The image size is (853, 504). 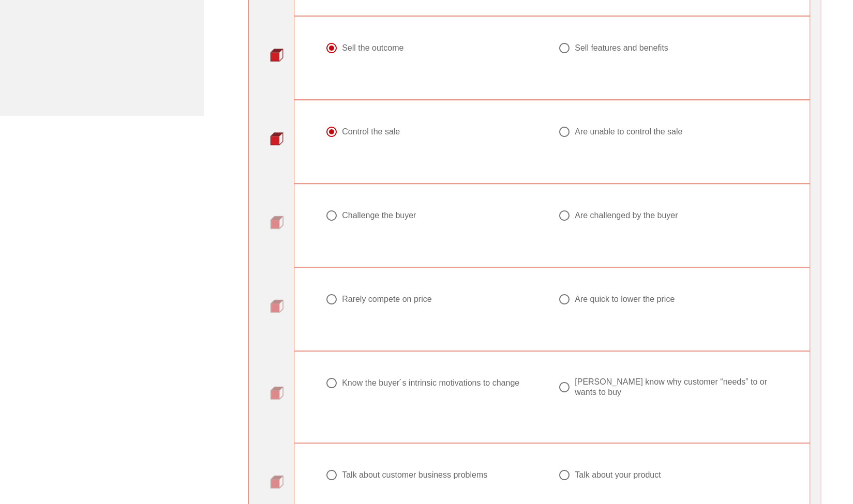 I want to click on div: Sell the outcome, so click(x=372, y=48).